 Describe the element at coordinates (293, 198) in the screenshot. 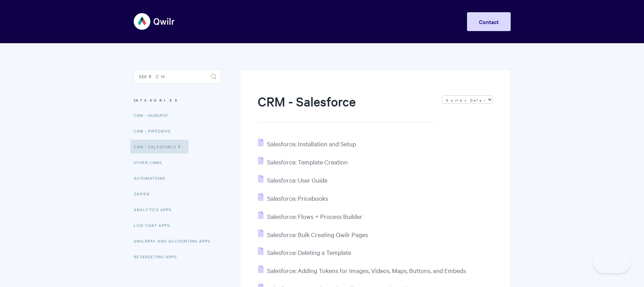

I see `a: Salesforce: Pricebooks` at that location.